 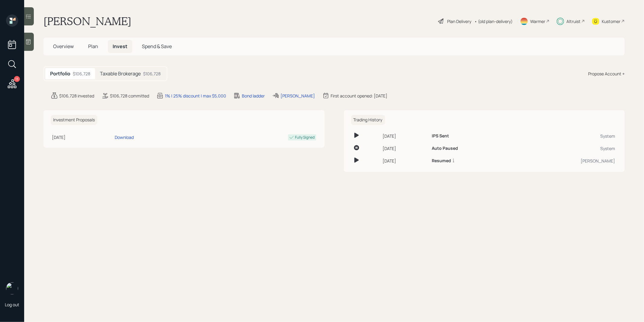 I want to click on span: Invest, so click(x=120, y=46).